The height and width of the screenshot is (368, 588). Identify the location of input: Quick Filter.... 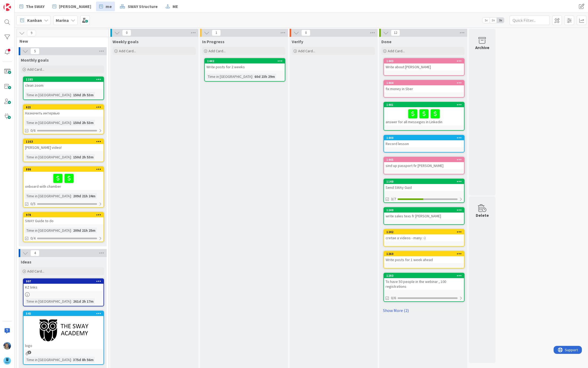
(529, 20).